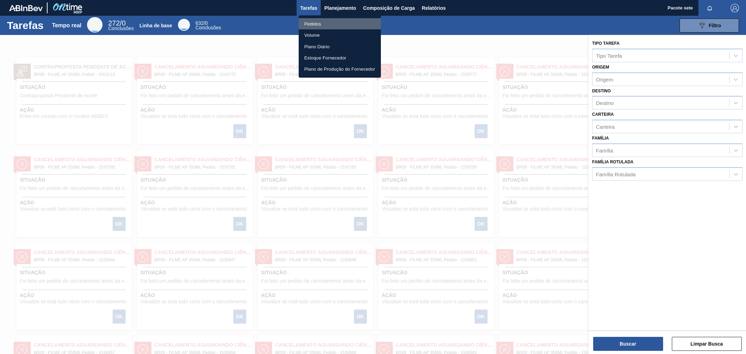 Image resolution: width=746 pixels, height=354 pixels. What do you see at coordinates (340, 35) in the screenshot?
I see `a: Volume` at bounding box center [340, 35].